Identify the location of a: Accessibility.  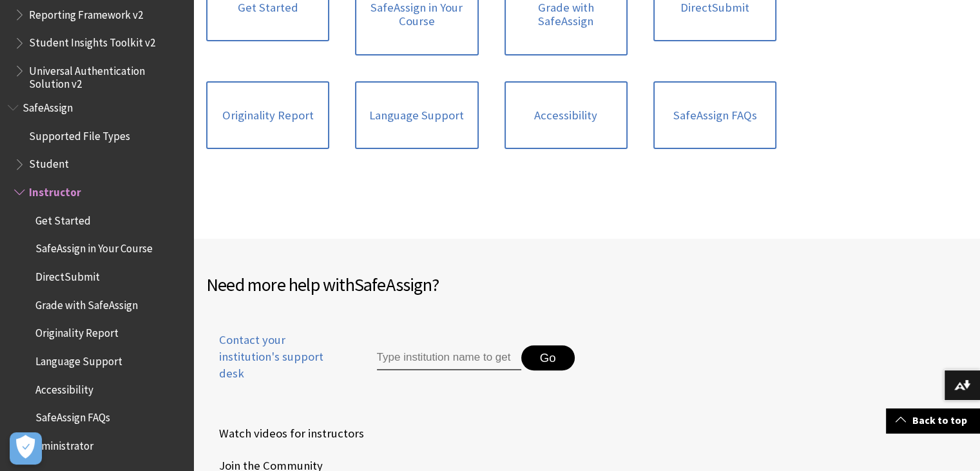
(566, 116).